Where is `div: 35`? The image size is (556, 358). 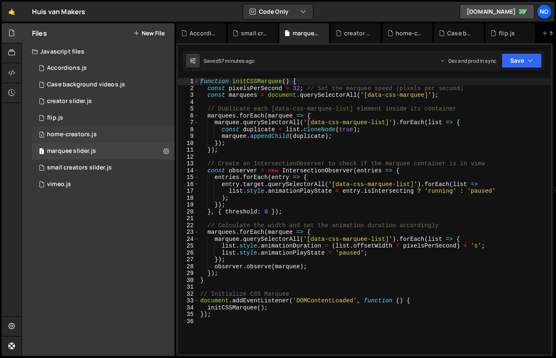 div: 35 is located at coordinates (188, 315).